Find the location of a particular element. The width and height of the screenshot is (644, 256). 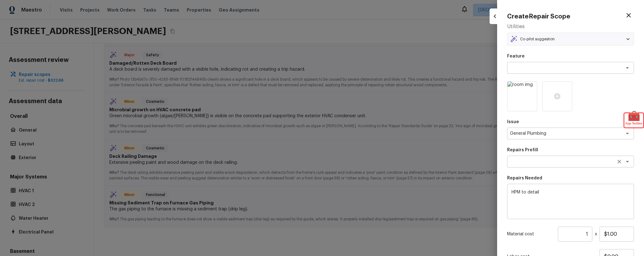

p: Issue is located at coordinates (570, 122).